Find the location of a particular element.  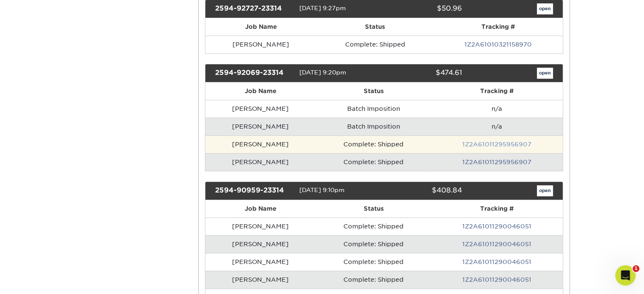

div: $50.96 is located at coordinates (423, 9).